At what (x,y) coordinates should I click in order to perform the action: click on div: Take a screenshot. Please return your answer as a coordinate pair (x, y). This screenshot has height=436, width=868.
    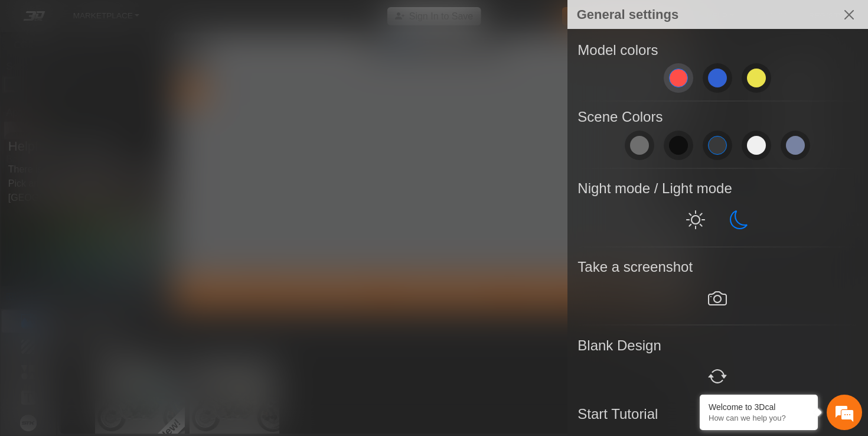
    Looking at the image, I should click on (718, 267).